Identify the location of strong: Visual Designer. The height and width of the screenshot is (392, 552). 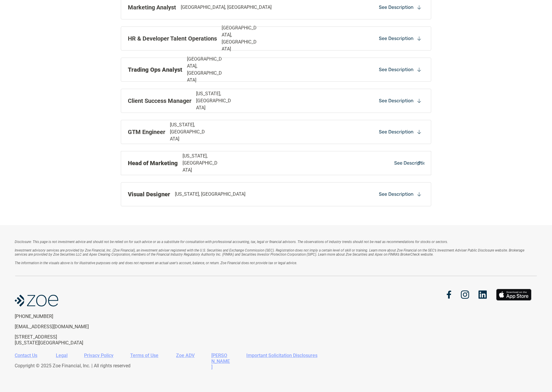
(149, 194).